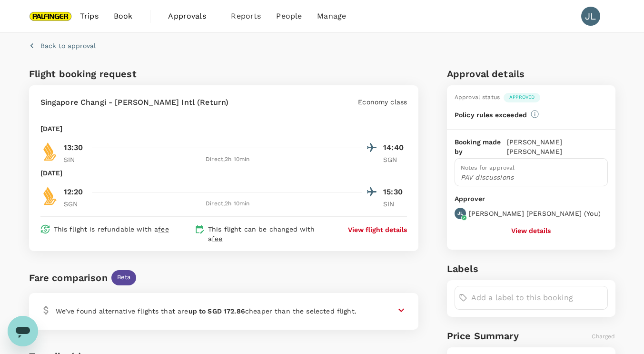 The width and height of the screenshot is (644, 354). Describe the element at coordinates (531, 177) in the screenshot. I see `p: PAV discussions` at that location.